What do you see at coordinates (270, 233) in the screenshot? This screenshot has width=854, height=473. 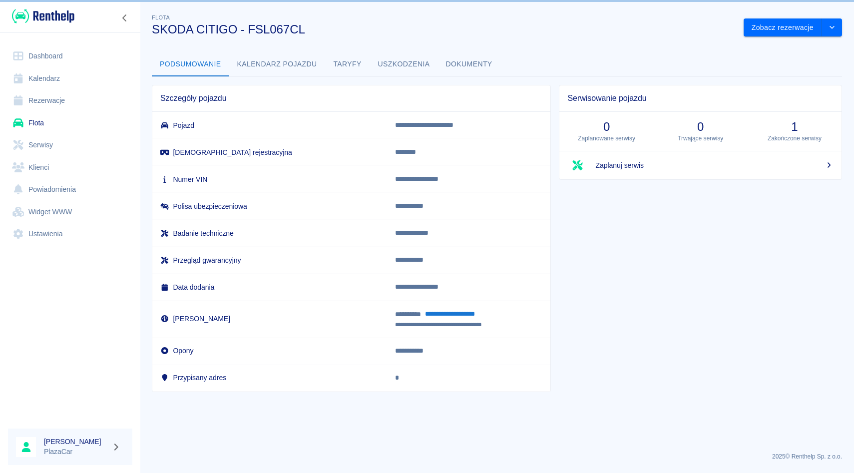 I see `h6: Badanie techniczne` at bounding box center [270, 233].